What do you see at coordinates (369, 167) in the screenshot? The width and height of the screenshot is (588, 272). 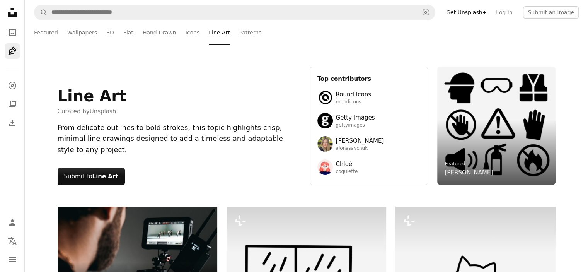 I see `a: Avatar of user ChloéChloécoquiette` at bounding box center [369, 167].